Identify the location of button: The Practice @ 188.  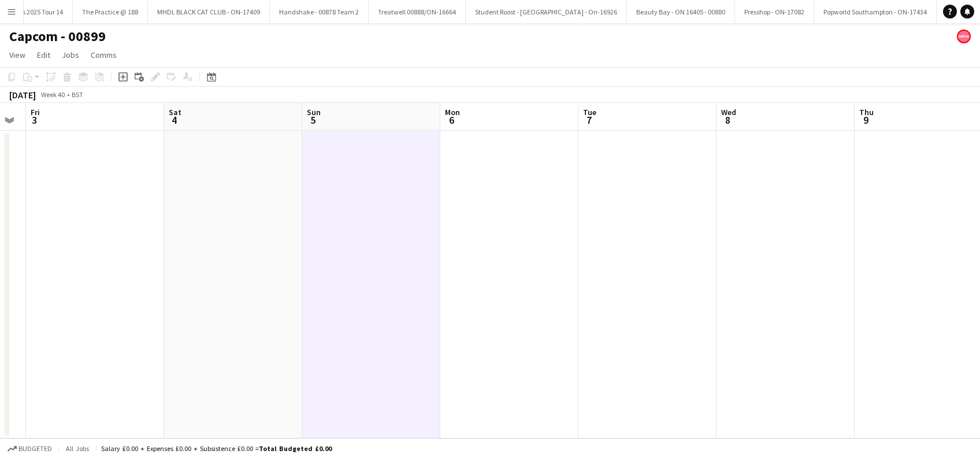
(110, 12).